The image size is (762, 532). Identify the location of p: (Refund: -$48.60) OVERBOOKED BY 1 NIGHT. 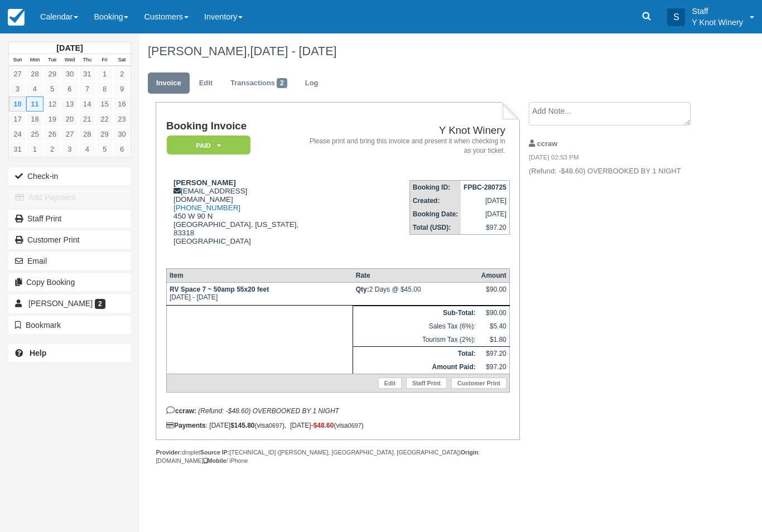
(616, 172).